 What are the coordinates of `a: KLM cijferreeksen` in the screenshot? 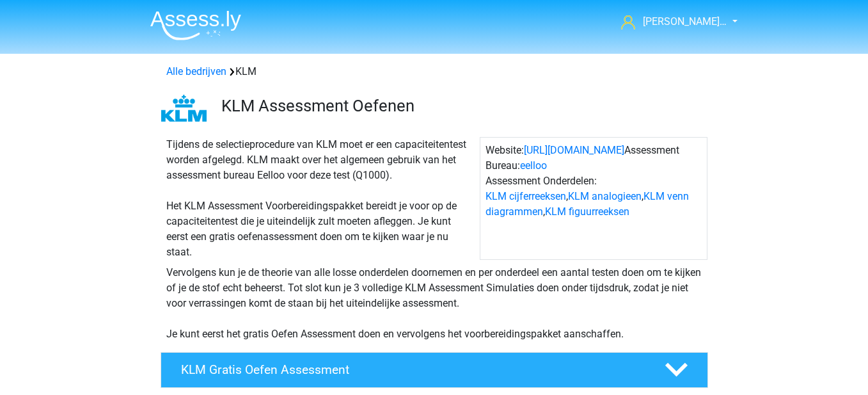 It's located at (525, 196).